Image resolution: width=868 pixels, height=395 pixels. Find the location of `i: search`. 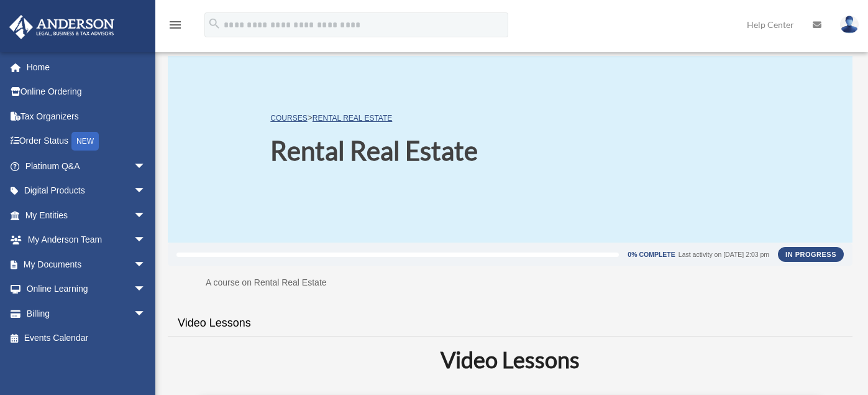

i: search is located at coordinates (214, 23).